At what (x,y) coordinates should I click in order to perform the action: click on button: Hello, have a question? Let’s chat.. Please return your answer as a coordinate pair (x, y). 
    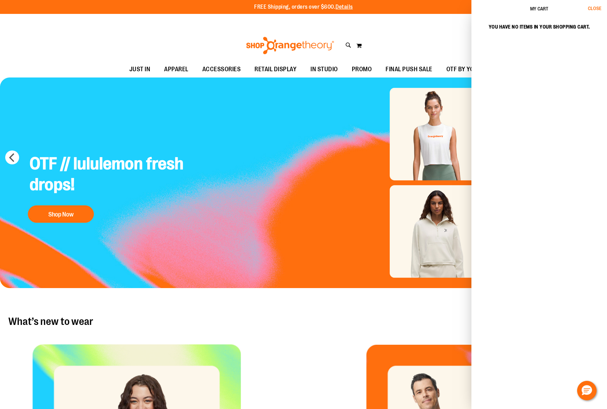
    Looking at the image, I should click on (587, 391).